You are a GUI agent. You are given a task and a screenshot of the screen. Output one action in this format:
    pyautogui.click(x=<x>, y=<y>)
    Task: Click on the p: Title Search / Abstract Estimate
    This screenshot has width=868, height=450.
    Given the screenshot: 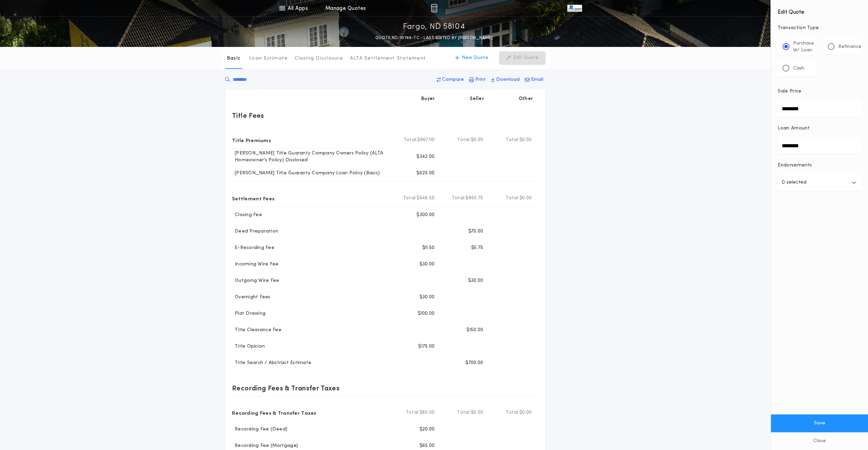 What is the action you would take?
    pyautogui.click(x=271, y=363)
    